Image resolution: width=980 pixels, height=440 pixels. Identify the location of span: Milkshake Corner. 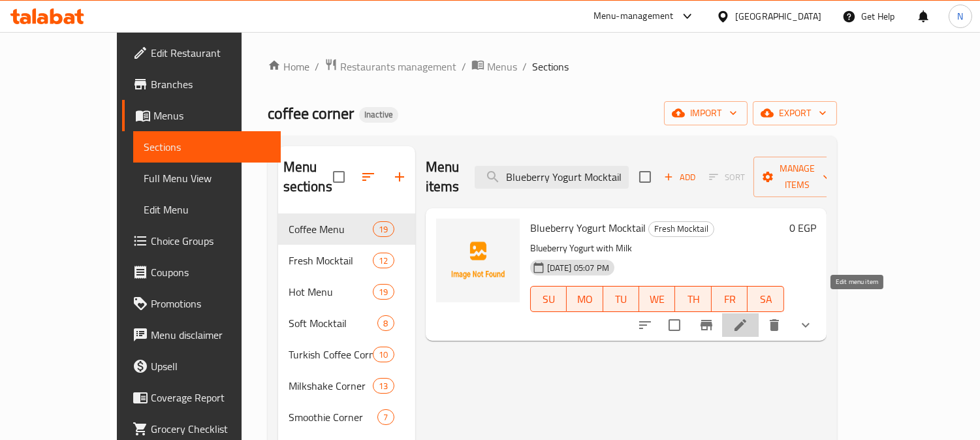
(331, 386).